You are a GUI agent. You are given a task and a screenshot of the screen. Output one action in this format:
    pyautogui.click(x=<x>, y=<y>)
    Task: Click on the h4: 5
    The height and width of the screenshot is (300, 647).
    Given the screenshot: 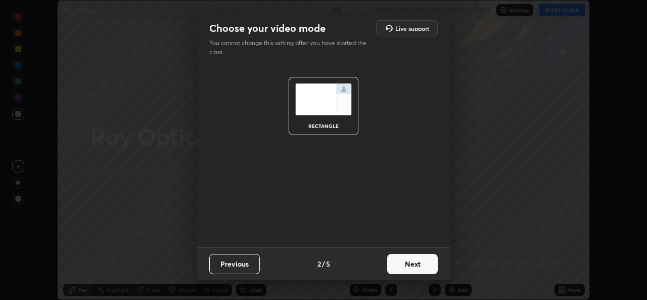 What is the action you would take?
    pyautogui.click(x=328, y=263)
    